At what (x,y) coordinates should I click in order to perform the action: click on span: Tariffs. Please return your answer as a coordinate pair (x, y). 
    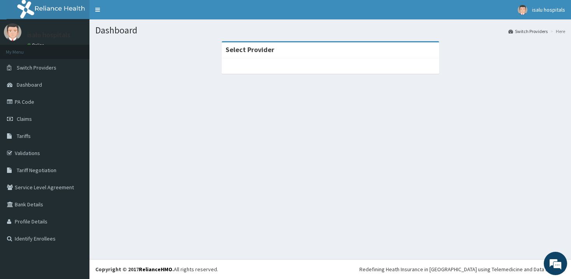
    Looking at the image, I should click on (24, 136).